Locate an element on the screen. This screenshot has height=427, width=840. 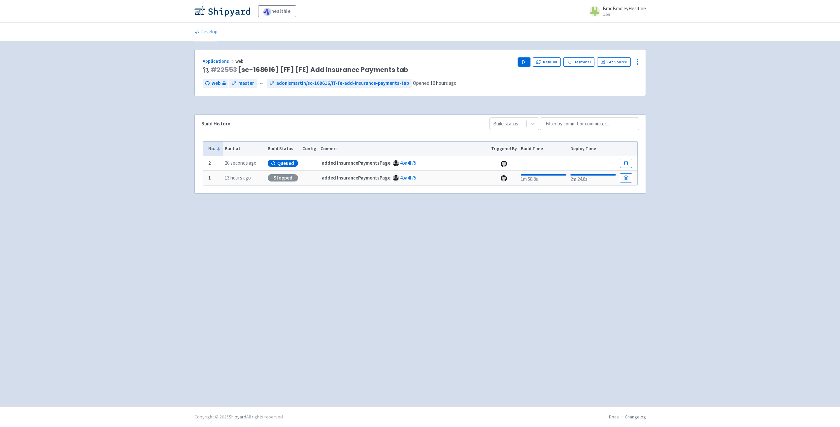
b: 1 is located at coordinates (210, 178).